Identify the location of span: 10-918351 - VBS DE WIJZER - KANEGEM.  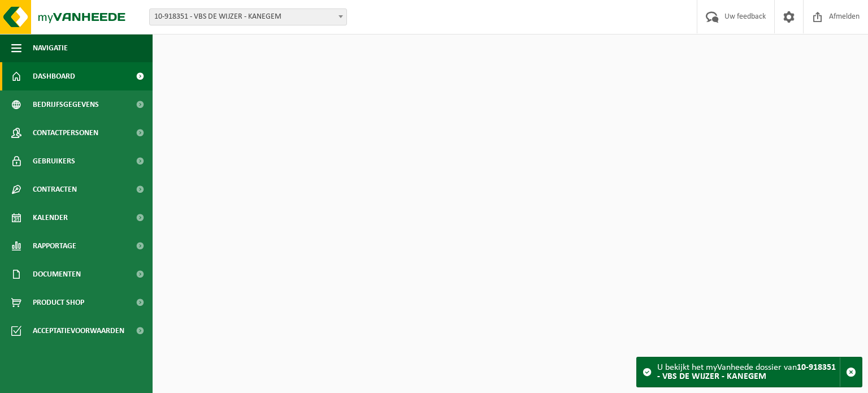
(248, 17).